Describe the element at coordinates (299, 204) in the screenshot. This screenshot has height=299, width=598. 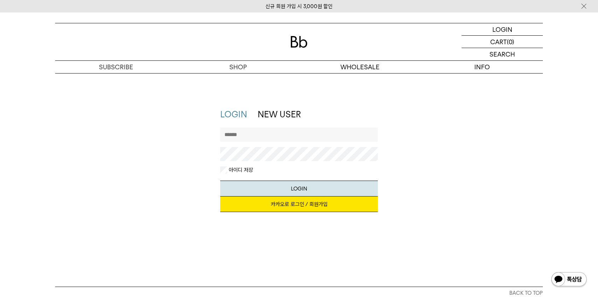
I see `a: 카카오로 로그인 / 회원가입` at that location.